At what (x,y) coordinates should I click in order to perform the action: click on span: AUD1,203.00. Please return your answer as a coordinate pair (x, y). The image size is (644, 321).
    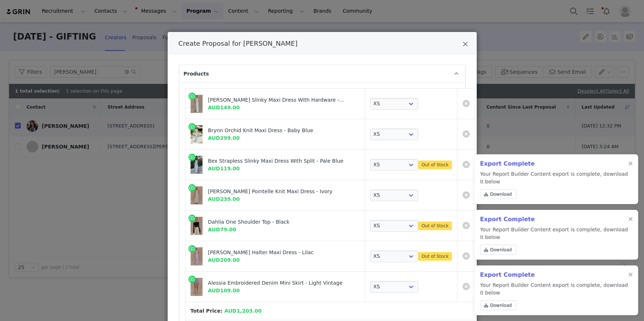
    Looking at the image, I should click on (243, 311).